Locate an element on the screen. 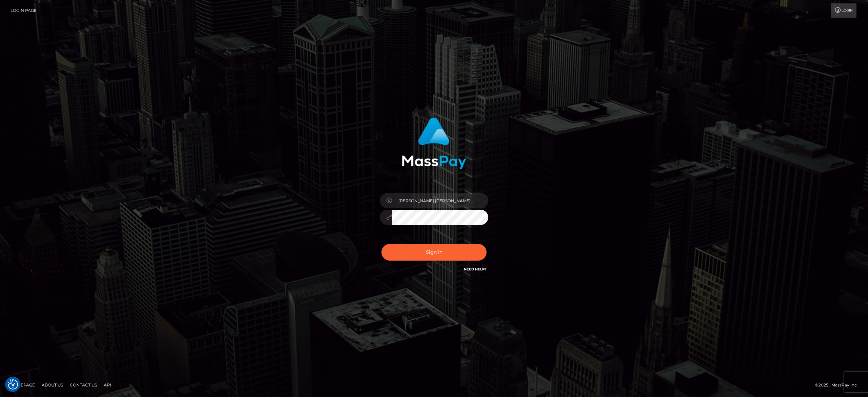 The width and height of the screenshot is (868, 397). input: Username... is located at coordinates (440, 201).